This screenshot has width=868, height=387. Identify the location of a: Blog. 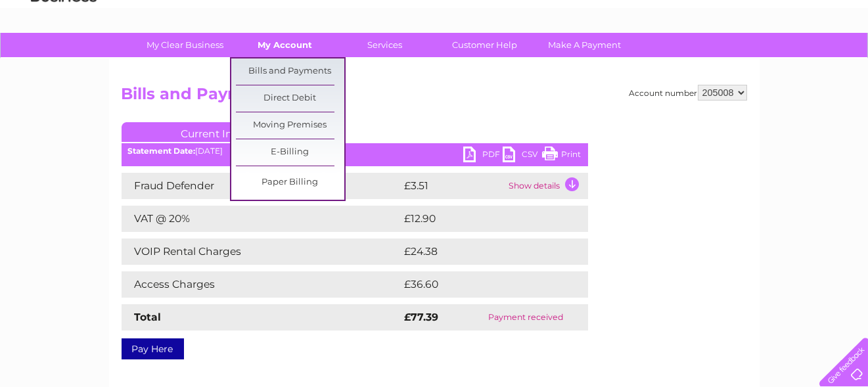
(763, 61).